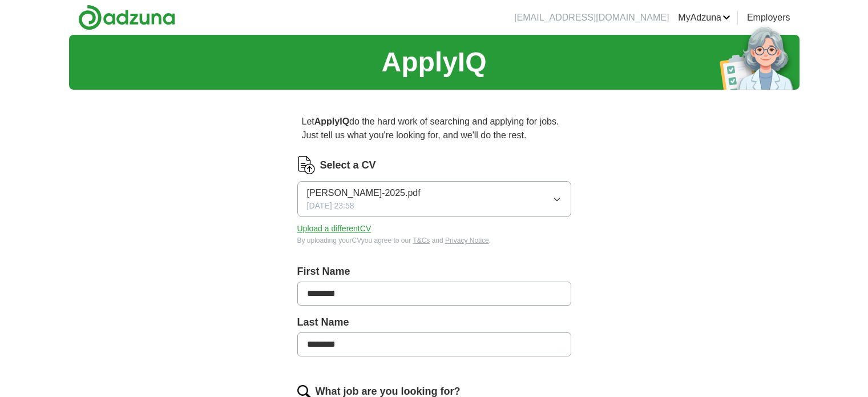 The height and width of the screenshot is (397, 868). Describe the element at coordinates (348, 165) in the screenshot. I see `label: Select a CV` at that location.